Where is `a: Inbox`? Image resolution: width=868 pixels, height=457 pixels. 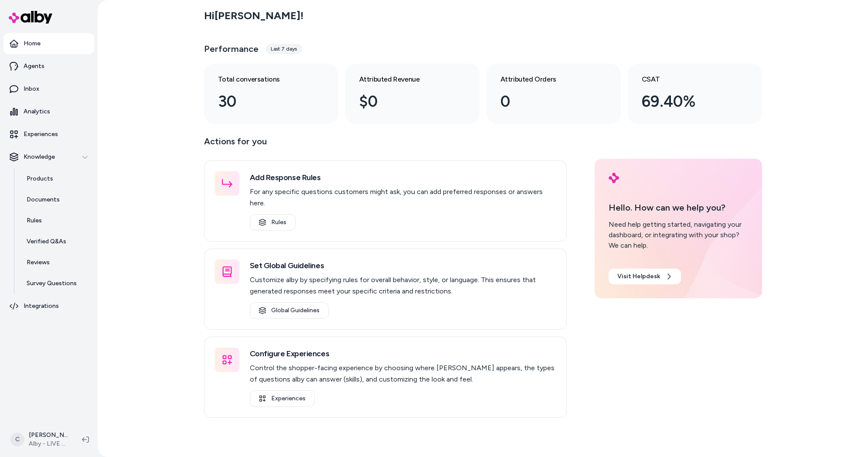 a: Inbox is located at coordinates (49, 89).